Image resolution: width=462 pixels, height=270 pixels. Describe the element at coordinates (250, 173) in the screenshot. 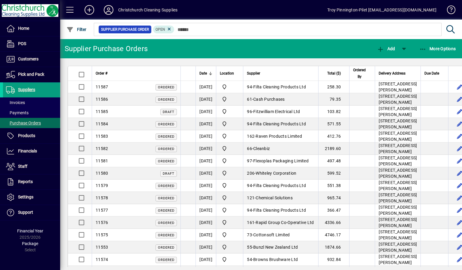

I see `span: 206` at that location.